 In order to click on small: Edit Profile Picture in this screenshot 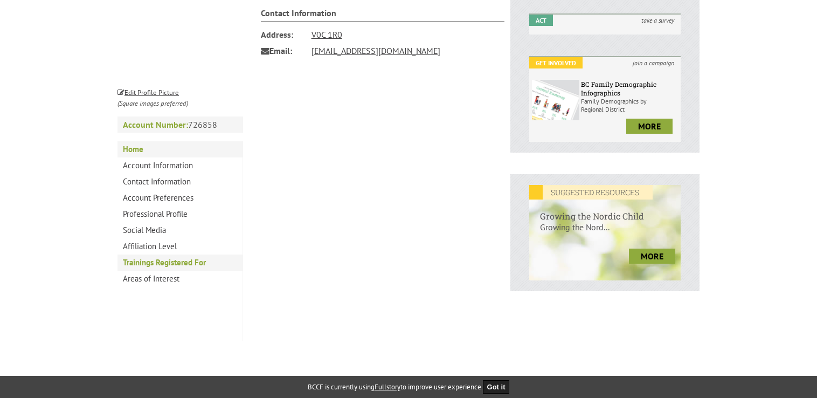, I will do `click(148, 92)`.